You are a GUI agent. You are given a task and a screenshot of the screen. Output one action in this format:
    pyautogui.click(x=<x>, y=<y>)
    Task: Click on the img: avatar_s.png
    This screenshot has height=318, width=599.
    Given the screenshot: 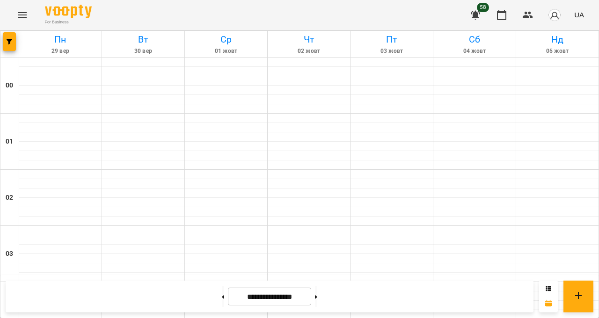 What is the action you would take?
    pyautogui.click(x=555, y=15)
    